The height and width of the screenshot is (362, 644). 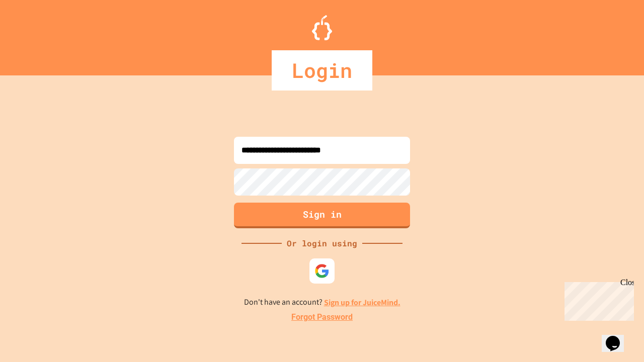 I want to click on div: Chat with us now!Close, so click(x=37, y=34).